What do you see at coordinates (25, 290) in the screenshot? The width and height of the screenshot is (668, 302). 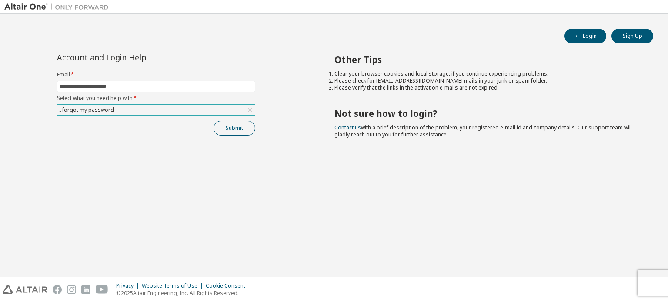 I see `img: altair_logo.svg` at bounding box center [25, 290].